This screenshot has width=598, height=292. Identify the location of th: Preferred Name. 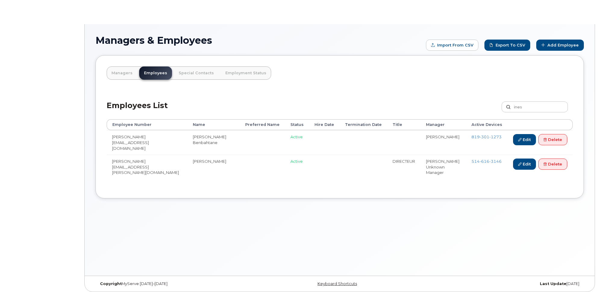
(263, 125).